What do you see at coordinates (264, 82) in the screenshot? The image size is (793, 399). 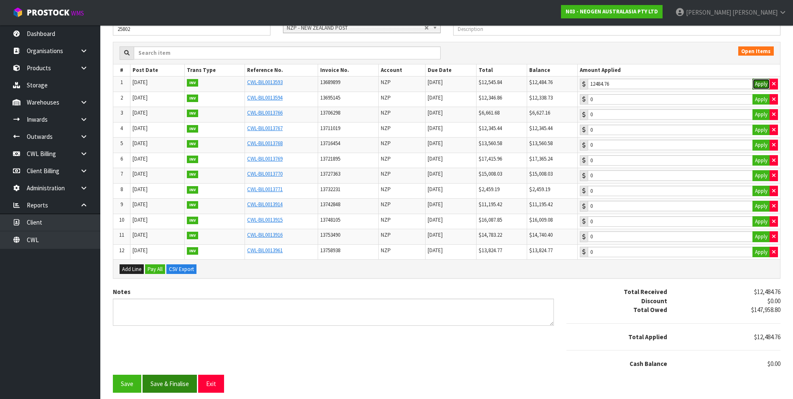 I see `a: CWL-BIL0013593` at bounding box center [264, 82].